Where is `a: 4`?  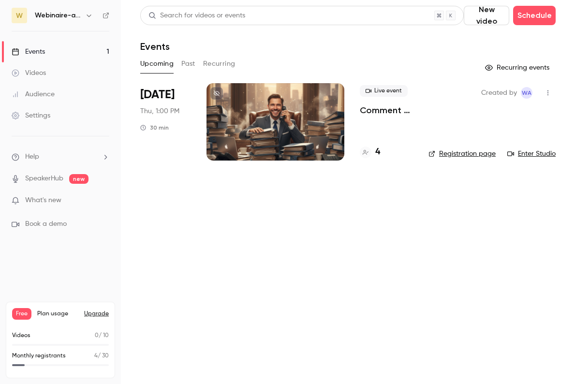
a: 4 is located at coordinates (370, 152).